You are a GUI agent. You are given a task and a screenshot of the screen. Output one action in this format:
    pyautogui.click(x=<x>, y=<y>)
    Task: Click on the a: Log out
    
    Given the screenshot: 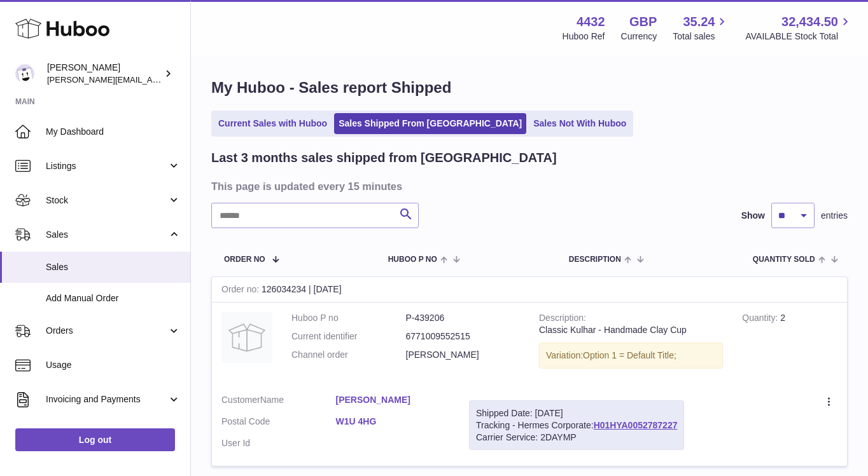 What is the action you would take?
    pyautogui.click(x=95, y=440)
    